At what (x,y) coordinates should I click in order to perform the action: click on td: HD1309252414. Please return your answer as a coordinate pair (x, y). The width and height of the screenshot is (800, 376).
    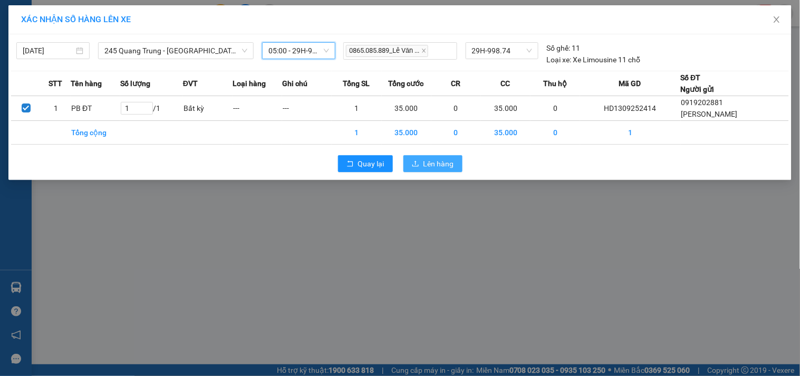
    Looking at the image, I should click on (631, 108).